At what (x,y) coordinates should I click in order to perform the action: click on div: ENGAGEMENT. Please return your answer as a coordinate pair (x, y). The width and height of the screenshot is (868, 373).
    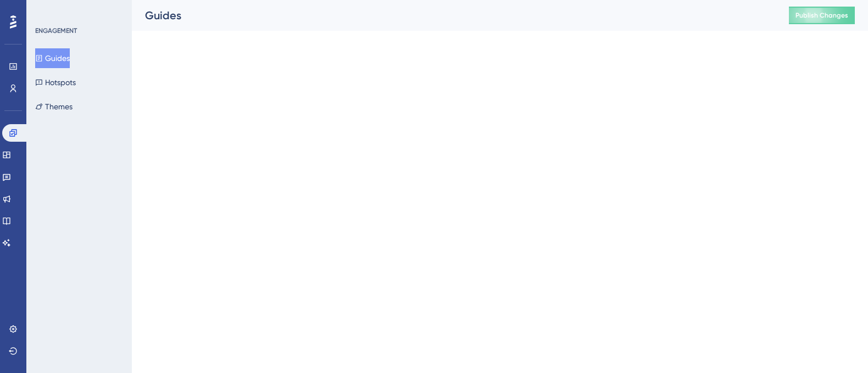
    Looking at the image, I should click on (56, 31).